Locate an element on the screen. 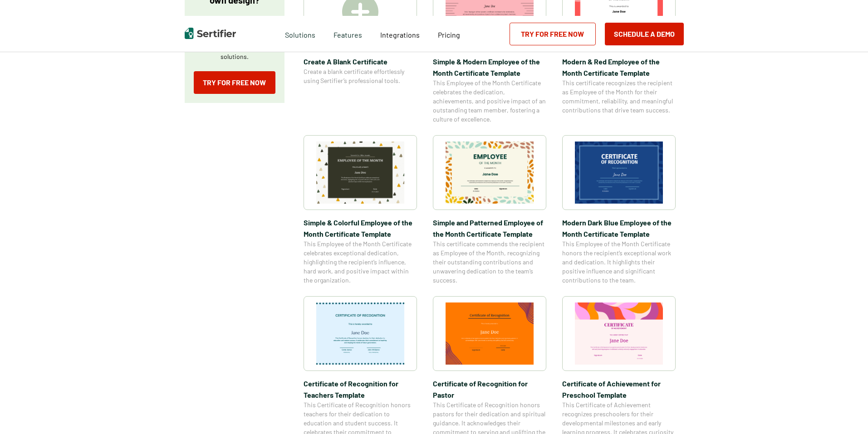  img: Sertifier | Digital Credentialing Platform is located at coordinates (210, 33).